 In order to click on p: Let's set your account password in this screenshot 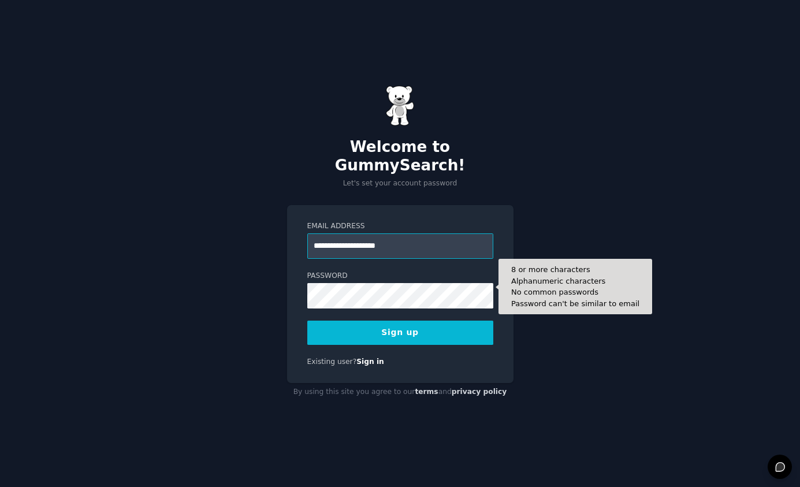, I will do `click(400, 184)`.